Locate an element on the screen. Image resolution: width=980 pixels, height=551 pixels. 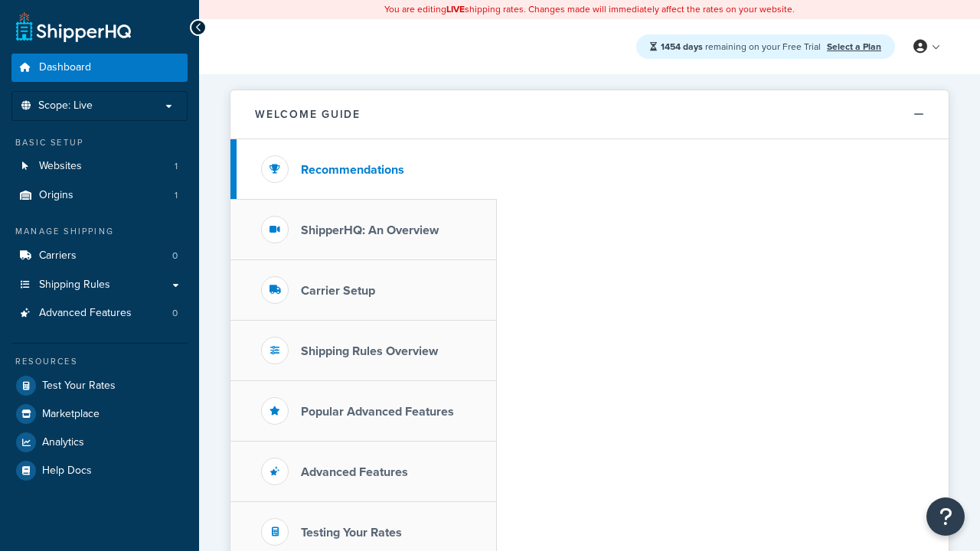
a: Shipping Rules is located at coordinates (99, 285).